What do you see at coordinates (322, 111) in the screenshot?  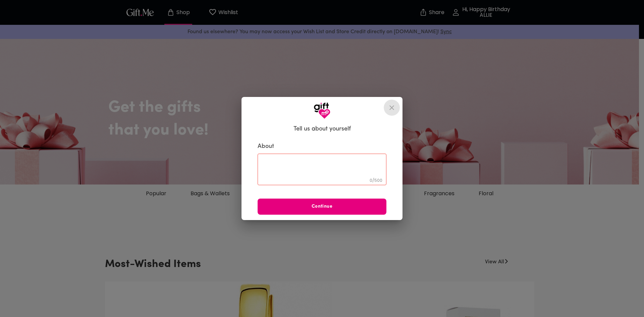 I see `img: GiftMe Logo` at bounding box center [322, 111].